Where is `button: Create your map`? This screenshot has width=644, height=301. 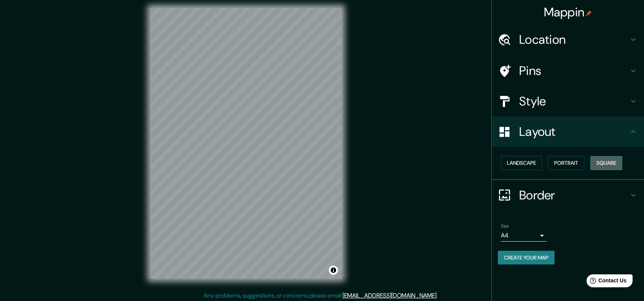
button: Create your map is located at coordinates (526, 258).